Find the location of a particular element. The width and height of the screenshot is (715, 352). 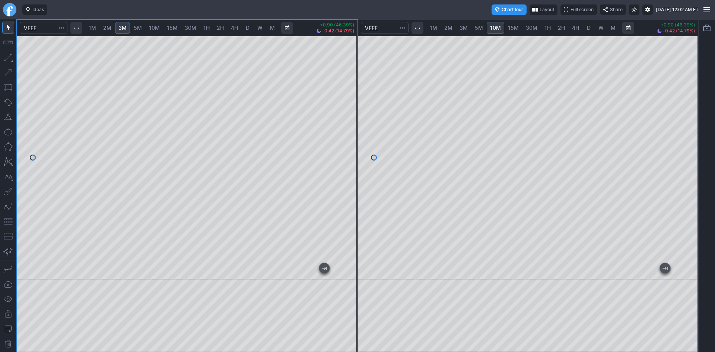

a: Finviz.com is located at coordinates (10, 10).